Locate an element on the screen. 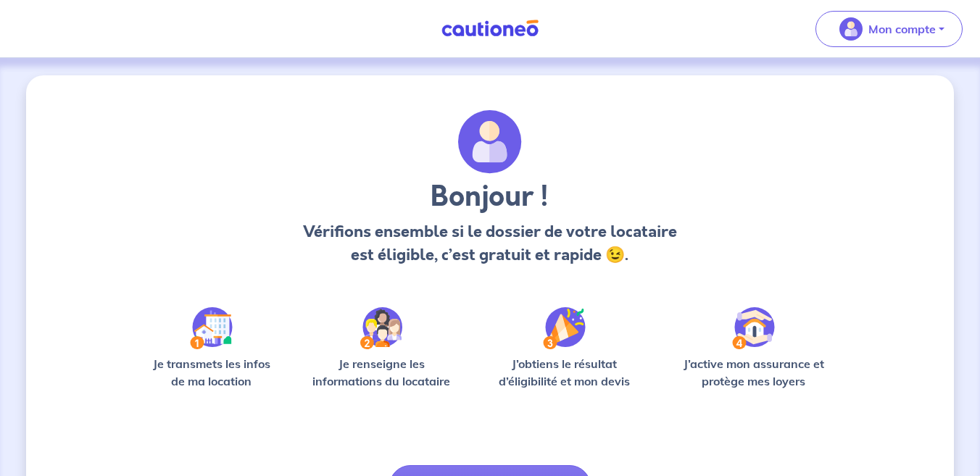 This screenshot has width=980, height=476. p: Je renseigne les informations du locataire is located at coordinates (381, 372).